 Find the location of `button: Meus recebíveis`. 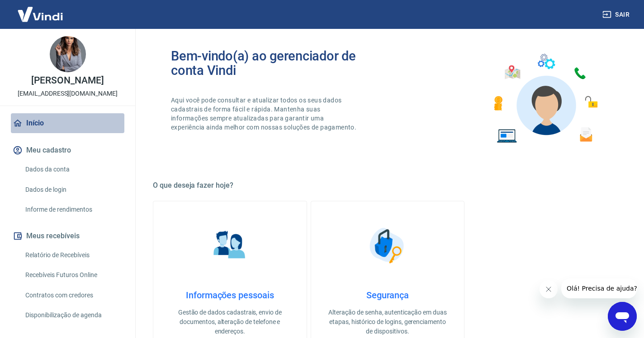

button: Meus recebíveis is located at coordinates (67, 237).